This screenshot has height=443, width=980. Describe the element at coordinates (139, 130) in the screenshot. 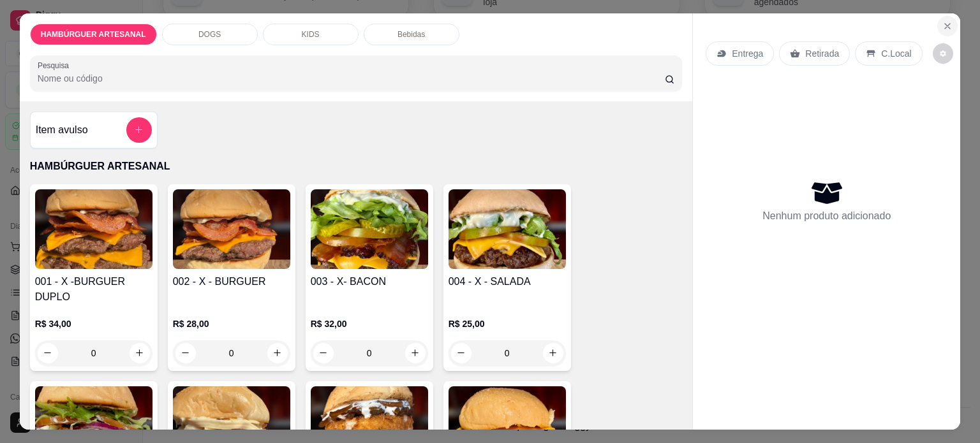

I see `button: add-separate-item` at that location.